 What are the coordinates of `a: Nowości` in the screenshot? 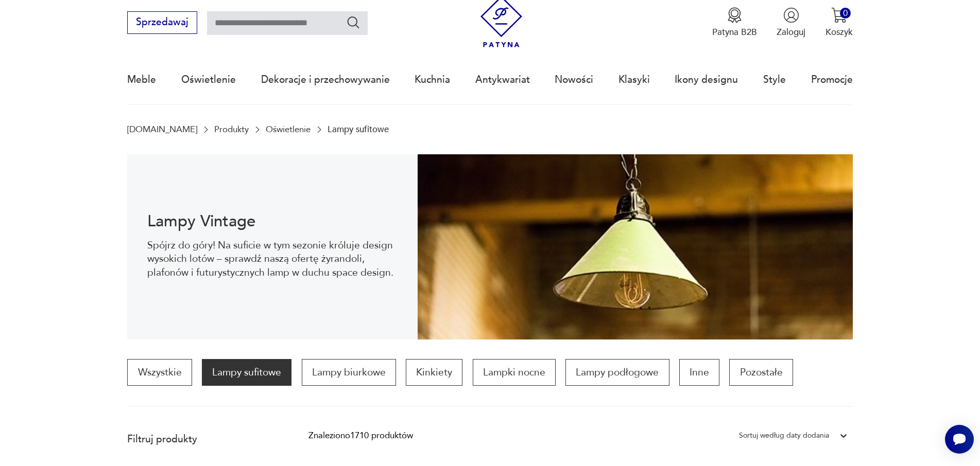 It's located at (573, 80).